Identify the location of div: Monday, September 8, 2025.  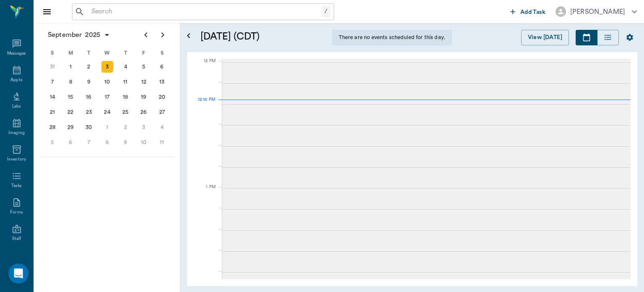
(70, 82).